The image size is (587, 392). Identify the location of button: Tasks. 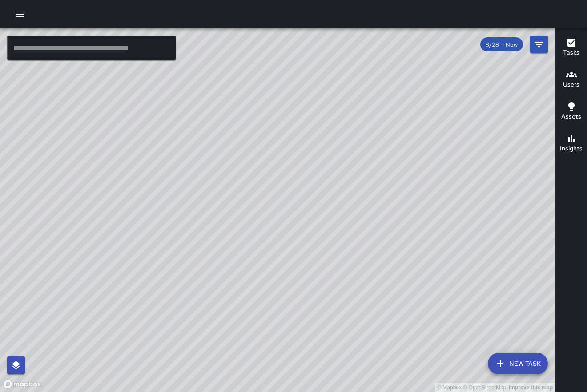
(571, 48).